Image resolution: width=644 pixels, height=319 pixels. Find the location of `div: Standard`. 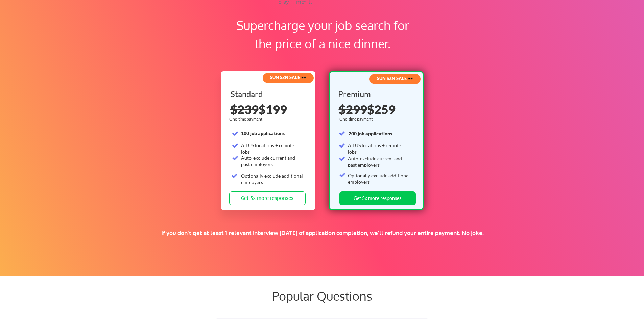

div: Standard is located at coordinates (267, 94).